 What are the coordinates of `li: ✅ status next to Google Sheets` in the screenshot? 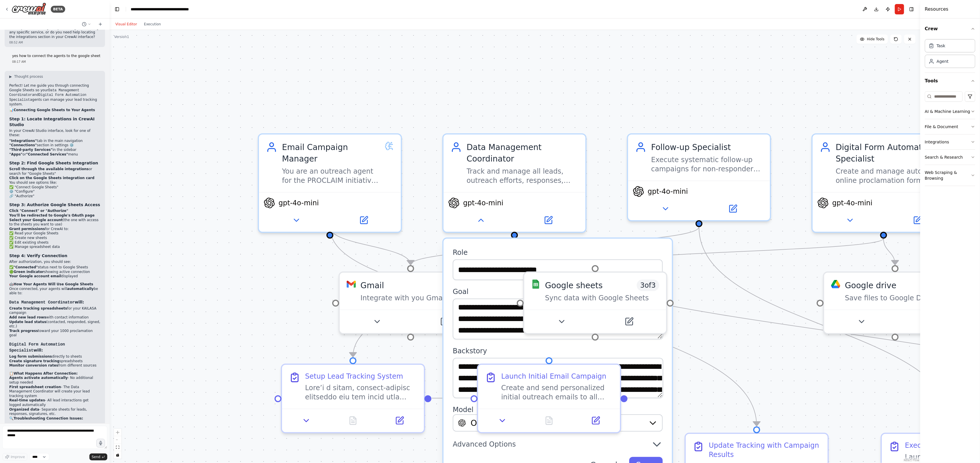 It's located at (55, 267).